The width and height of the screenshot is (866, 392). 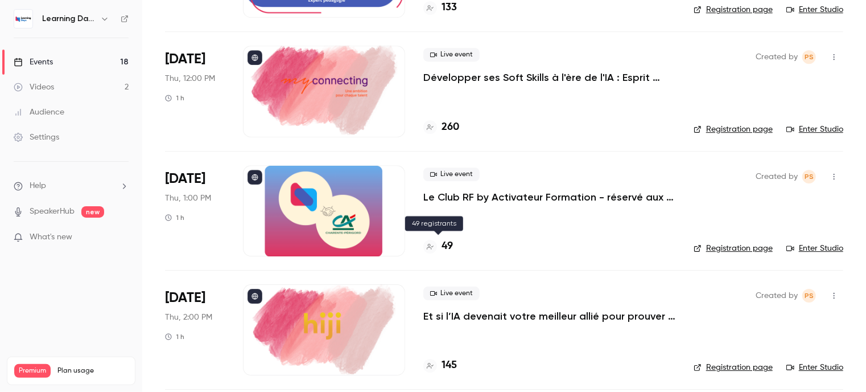 I want to click on span: What's new, so click(x=51, y=237).